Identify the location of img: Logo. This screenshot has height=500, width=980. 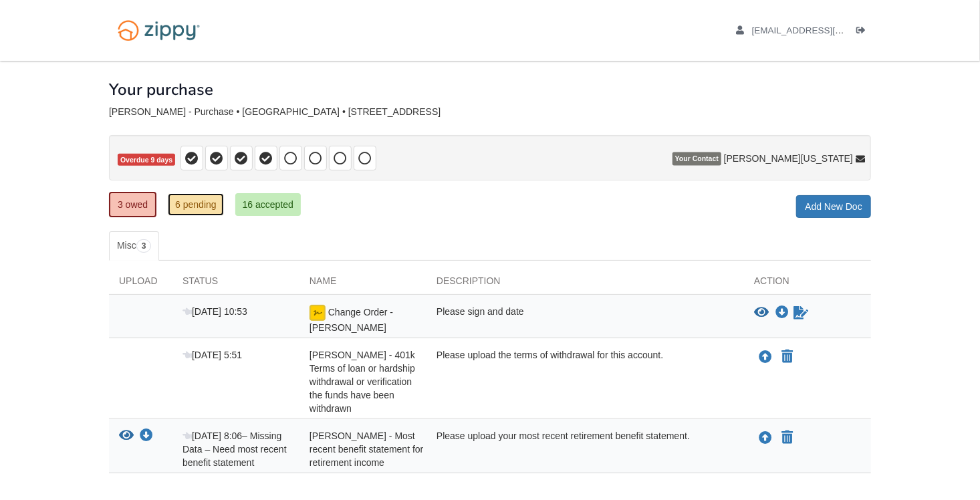
(158, 30).